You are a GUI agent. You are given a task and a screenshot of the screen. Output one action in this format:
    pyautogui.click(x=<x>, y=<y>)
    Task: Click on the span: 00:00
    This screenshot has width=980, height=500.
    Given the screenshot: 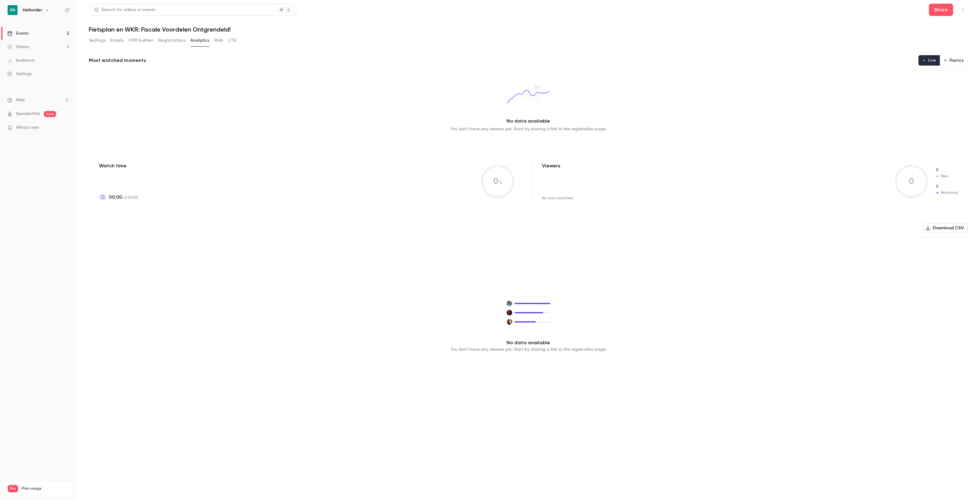 What is the action you would take?
    pyautogui.click(x=115, y=197)
    